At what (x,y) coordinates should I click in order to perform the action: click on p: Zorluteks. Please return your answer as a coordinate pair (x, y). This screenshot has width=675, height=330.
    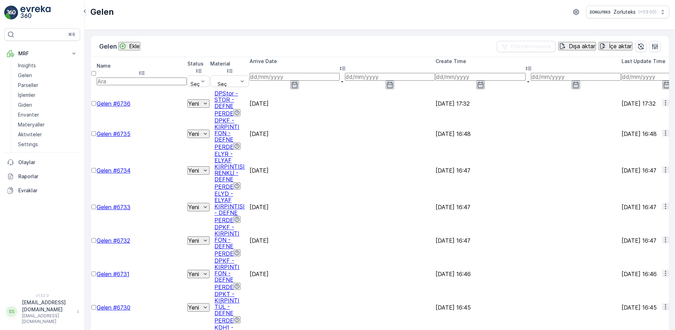
    Looking at the image, I should click on (625, 12).